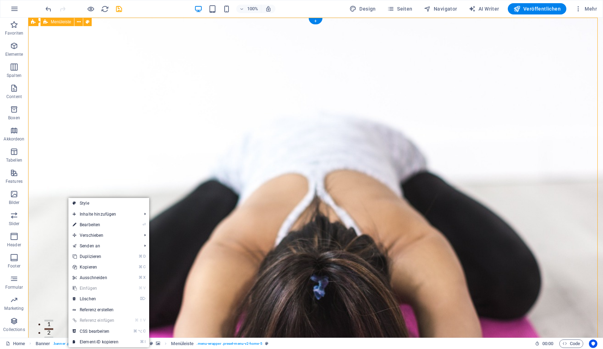 The height and width of the screenshot is (349, 603). What do you see at coordinates (14, 54) in the screenshot?
I see `p: Elemente` at bounding box center [14, 54].